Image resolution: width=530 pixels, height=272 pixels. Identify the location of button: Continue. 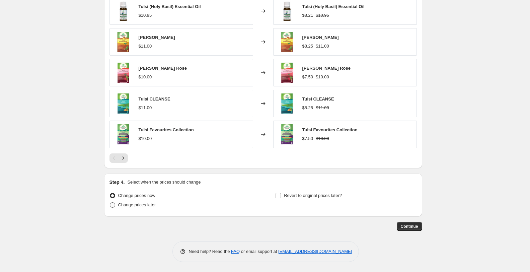
(409, 226).